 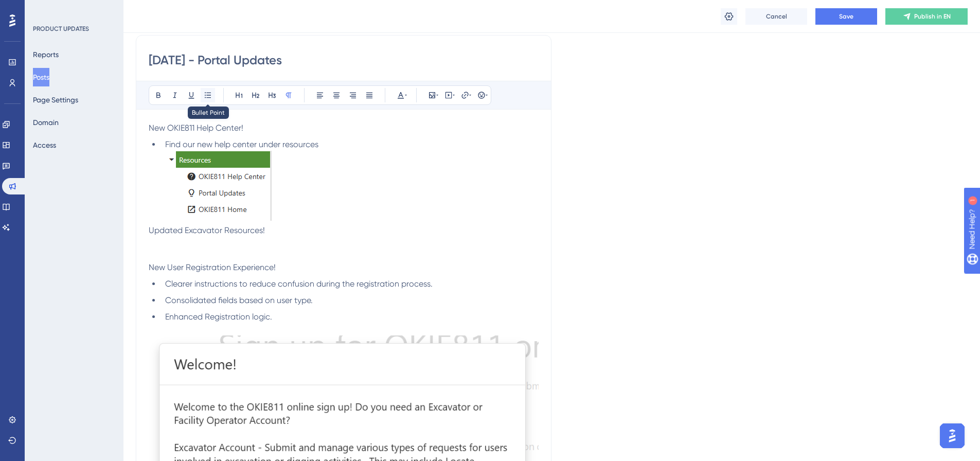 What do you see at coordinates (73, 10) in the screenshot?
I see `div: 1` at bounding box center [73, 10].